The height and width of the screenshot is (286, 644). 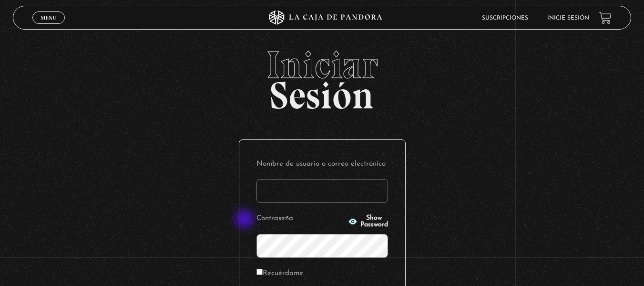 What do you see at coordinates (504, 18) in the screenshot?
I see `a: Suscripciones` at bounding box center [504, 18].